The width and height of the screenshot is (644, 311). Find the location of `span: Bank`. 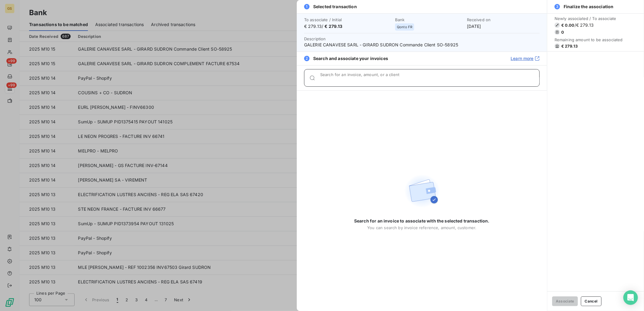

span: Bank is located at coordinates (429, 19).